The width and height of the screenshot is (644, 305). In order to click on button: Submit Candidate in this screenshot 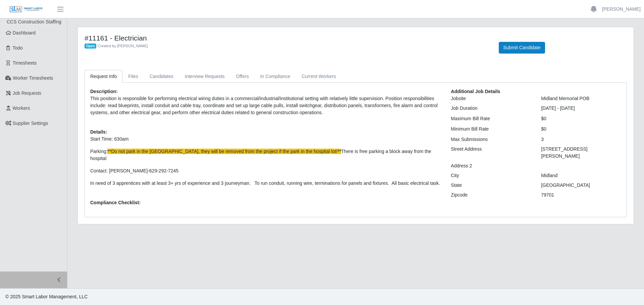, I will do `click(522, 48)`.